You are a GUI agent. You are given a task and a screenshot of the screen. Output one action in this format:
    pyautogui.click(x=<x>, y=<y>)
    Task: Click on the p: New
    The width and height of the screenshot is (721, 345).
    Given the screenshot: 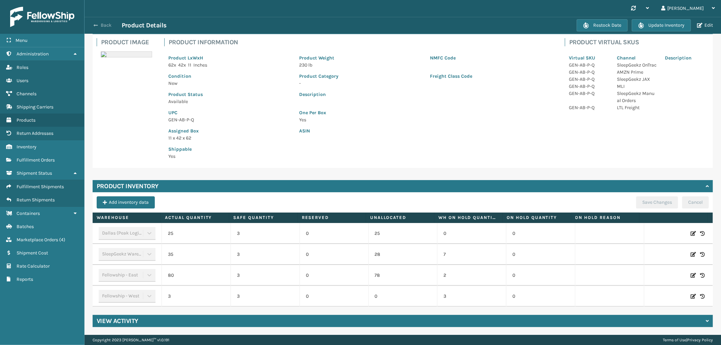 What is the action you would take?
    pyautogui.click(x=229, y=83)
    